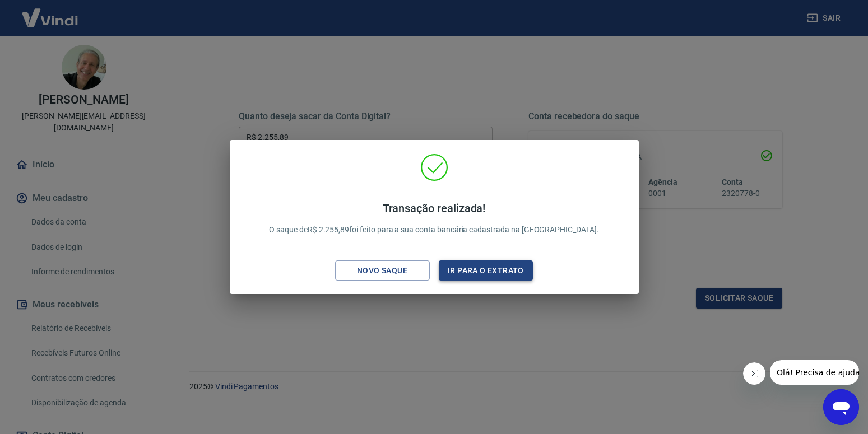  I want to click on div: Novo saque, so click(382, 270).